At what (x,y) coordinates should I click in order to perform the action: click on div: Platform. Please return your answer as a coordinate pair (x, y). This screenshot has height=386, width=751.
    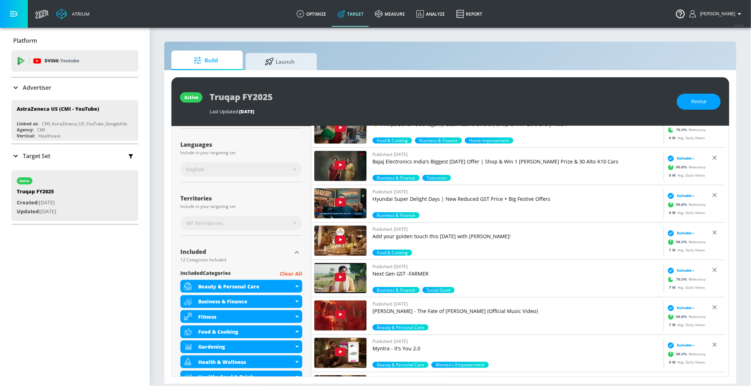
    Looking at the image, I should click on (75, 41).